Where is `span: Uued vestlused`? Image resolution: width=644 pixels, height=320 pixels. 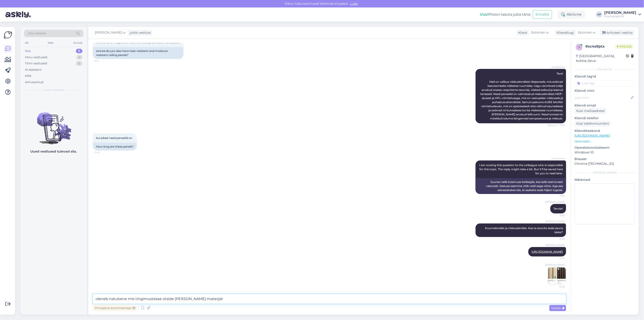
span: Uued vestlused is located at coordinates (54, 90).